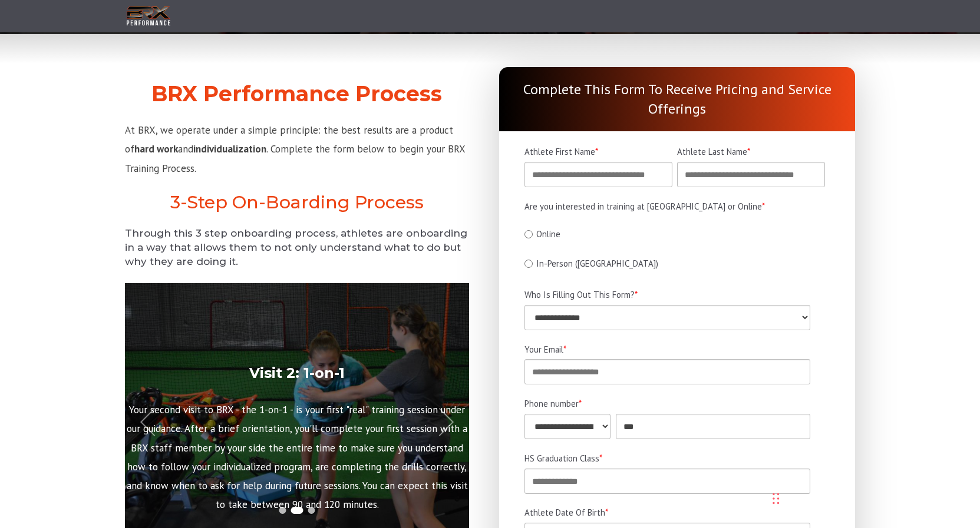 The height and width of the screenshot is (528, 980). Describe the element at coordinates (640, 457) in the screenshot. I see `p: Let the games begin! In the semi-private training environment, you'll lead yourself through your ...` at that location.